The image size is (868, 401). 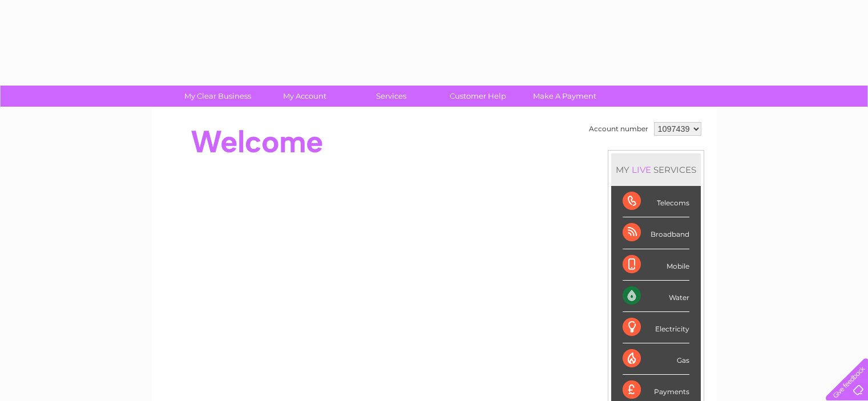 What do you see at coordinates (618, 129) in the screenshot?
I see `td: Account number` at bounding box center [618, 129].